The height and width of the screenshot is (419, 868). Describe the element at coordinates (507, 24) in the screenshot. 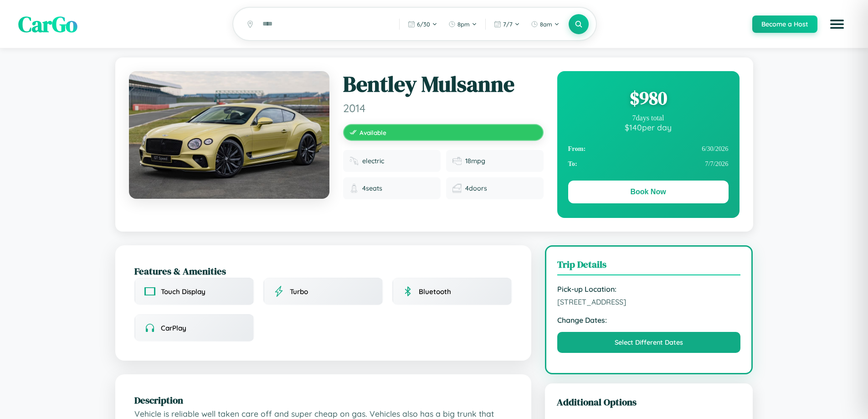

I see `button: 7/7` at that location.